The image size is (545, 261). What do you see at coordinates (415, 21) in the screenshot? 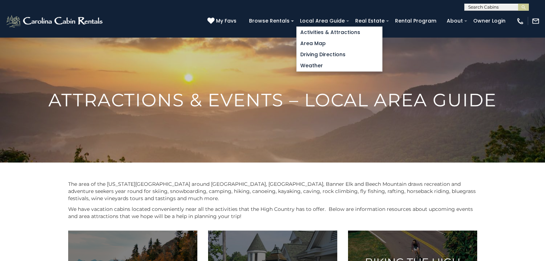
I see `a: Rental Program` at bounding box center [415, 21].